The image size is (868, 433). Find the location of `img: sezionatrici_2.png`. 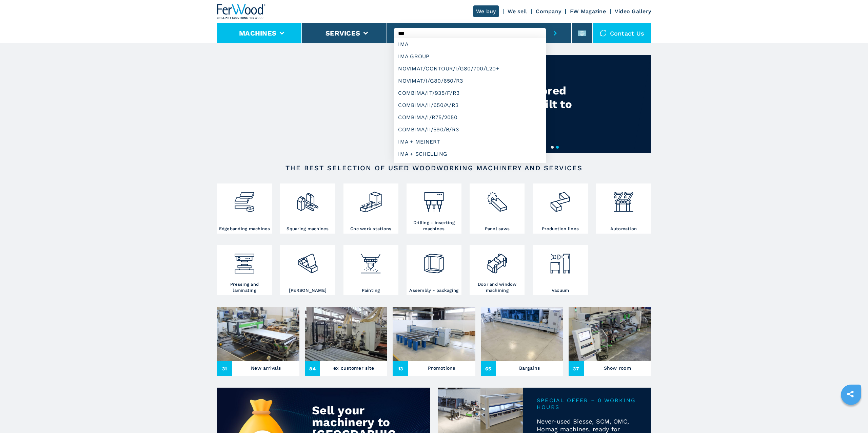

img: sezionatrici_2.png is located at coordinates (497, 199).